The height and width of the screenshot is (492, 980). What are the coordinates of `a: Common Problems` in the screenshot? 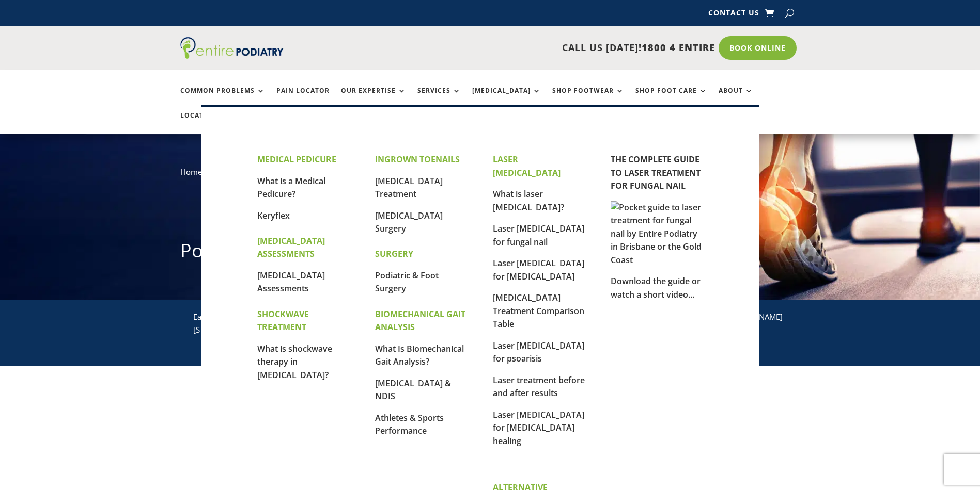 It's located at (223, 98).